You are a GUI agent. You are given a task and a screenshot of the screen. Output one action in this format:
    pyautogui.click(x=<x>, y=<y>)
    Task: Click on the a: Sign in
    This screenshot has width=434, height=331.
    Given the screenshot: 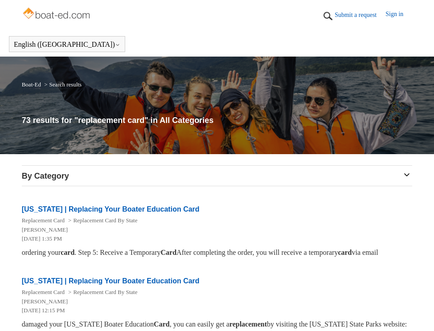 What is the action you would take?
    pyautogui.click(x=399, y=16)
    